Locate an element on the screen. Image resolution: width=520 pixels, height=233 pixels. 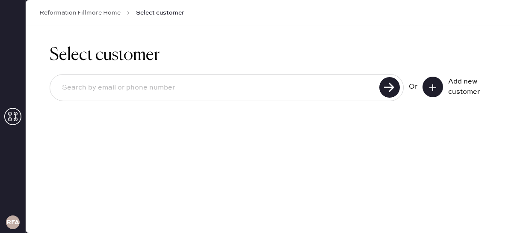
h3: RFA is located at coordinates (13, 222).